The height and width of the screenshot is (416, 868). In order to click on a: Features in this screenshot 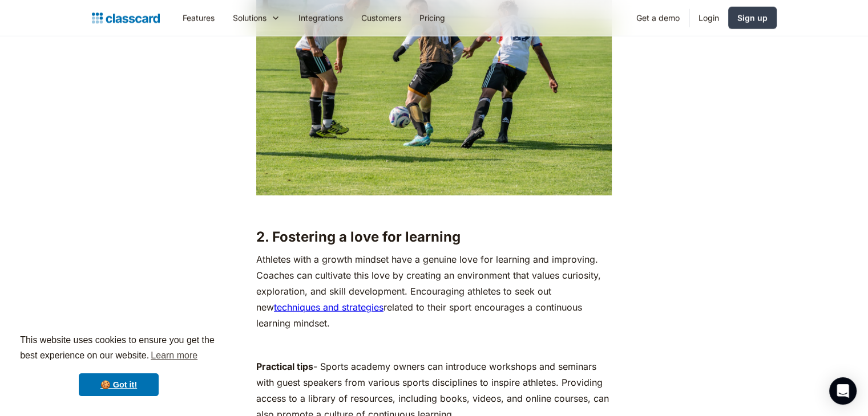, I will do `click(198, 18)`.